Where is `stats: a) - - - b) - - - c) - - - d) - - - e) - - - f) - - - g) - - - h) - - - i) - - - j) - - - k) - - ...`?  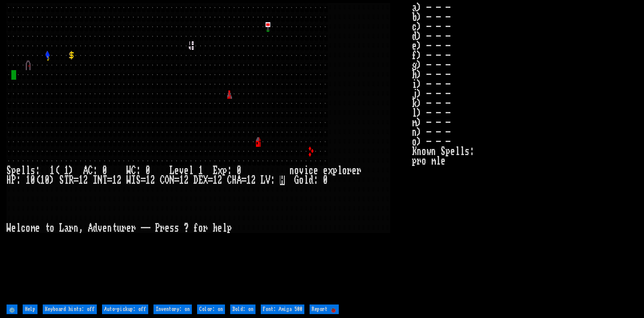 stats: a) - - - b) - - - c) - - - d) - - - e) - - - f) - - - g) - - - h) - - - i) - - - j) - - - k) - - ... is located at coordinates (524, 152).